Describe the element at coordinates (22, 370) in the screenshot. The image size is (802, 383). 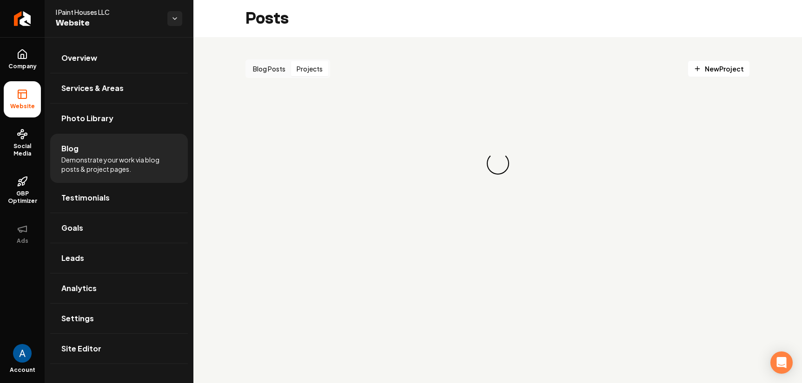
I see `span: Account` at that location.